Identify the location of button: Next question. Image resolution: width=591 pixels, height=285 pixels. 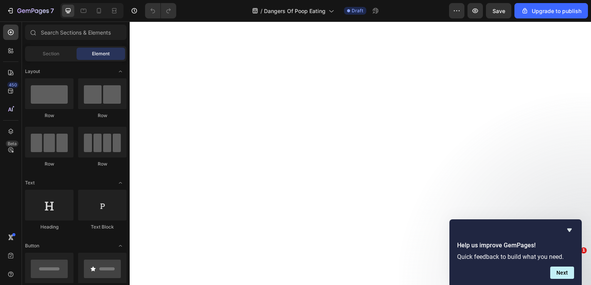
(562, 273).